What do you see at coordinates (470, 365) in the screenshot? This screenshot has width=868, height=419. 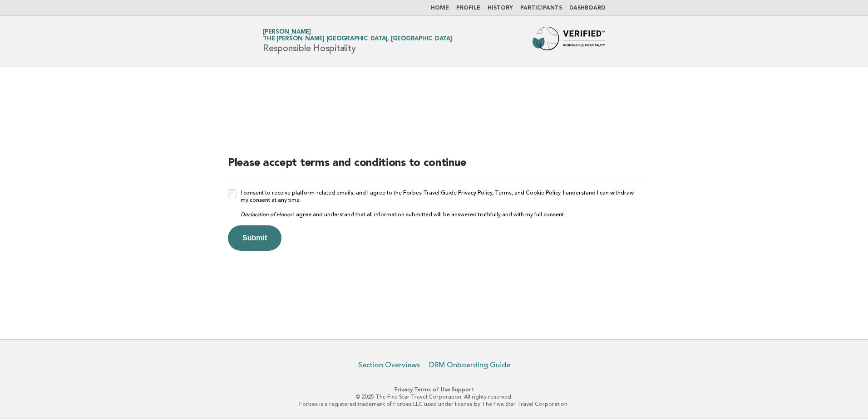 I see `a: DRM Onboarding Guide` at bounding box center [470, 365].